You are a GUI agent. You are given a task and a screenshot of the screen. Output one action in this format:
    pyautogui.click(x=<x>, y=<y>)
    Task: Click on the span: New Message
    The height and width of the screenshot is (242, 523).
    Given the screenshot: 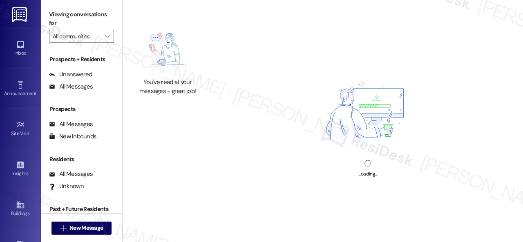 What is the action you would take?
    pyautogui.click(x=86, y=228)
    